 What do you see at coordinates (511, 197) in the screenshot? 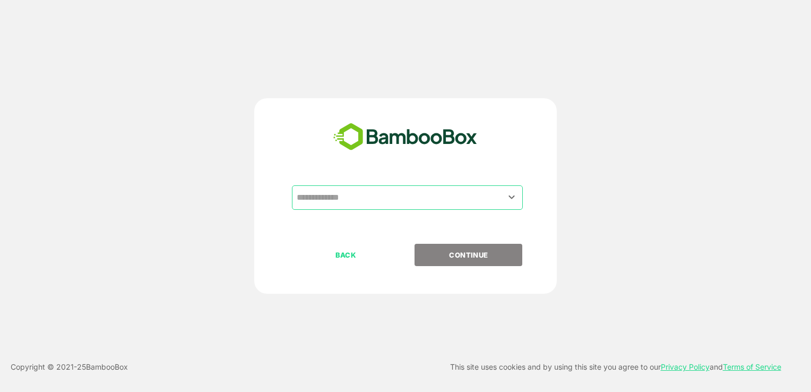
I see `button: Open` at bounding box center [511, 197].